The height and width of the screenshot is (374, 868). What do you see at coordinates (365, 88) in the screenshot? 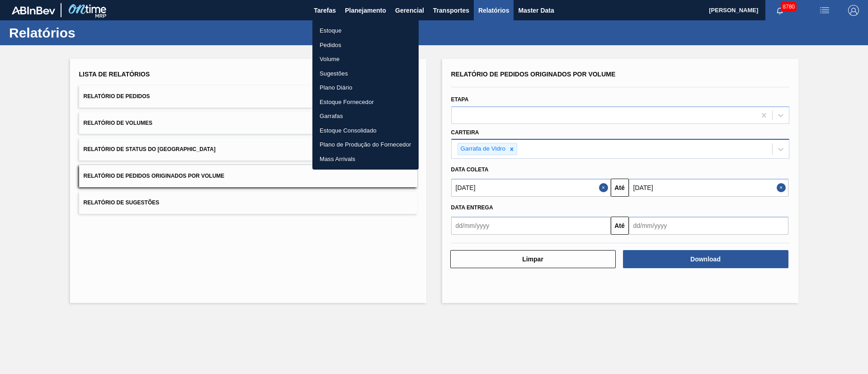
I see `li: Plano Diário` at bounding box center [365, 88].